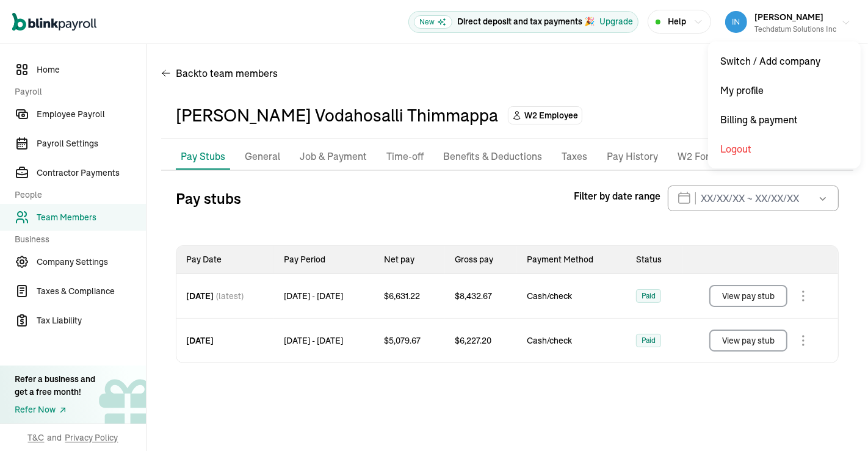 Image resolution: width=868 pixels, height=451 pixels. Describe the element at coordinates (784, 90) in the screenshot. I see `div: My profile` at that location.